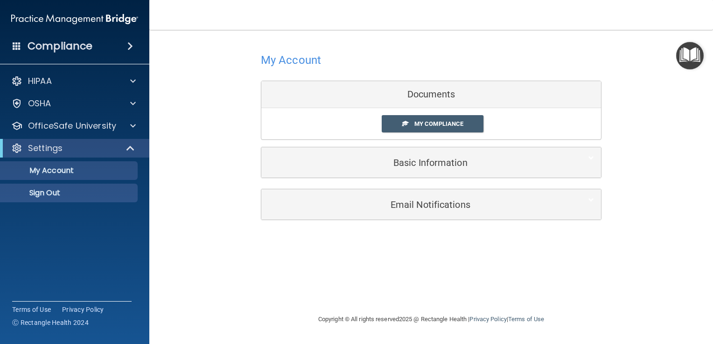 This screenshot has height=344, width=713. What do you see at coordinates (431, 204) in the screenshot?
I see `a: Email Notifications` at bounding box center [431, 204].